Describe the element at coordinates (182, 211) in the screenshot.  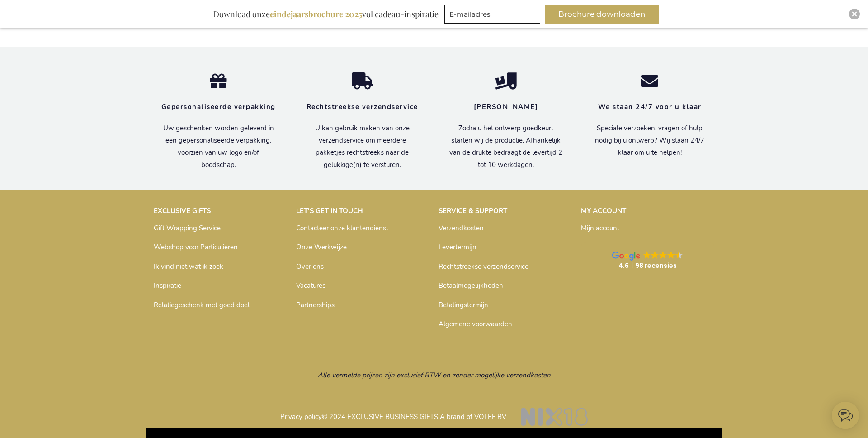
I see `strong: EXCLUSIVE GIFTS` at that location.